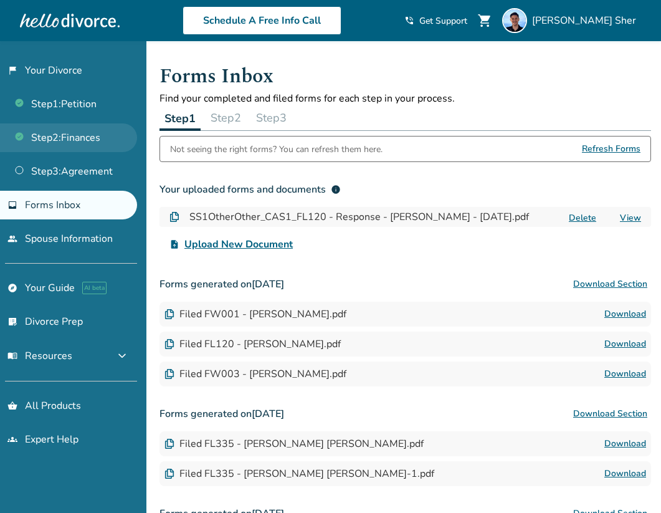 The width and height of the screenshot is (661, 513). What do you see at coordinates (122, 356) in the screenshot?
I see `span: expand_more` at bounding box center [122, 356].